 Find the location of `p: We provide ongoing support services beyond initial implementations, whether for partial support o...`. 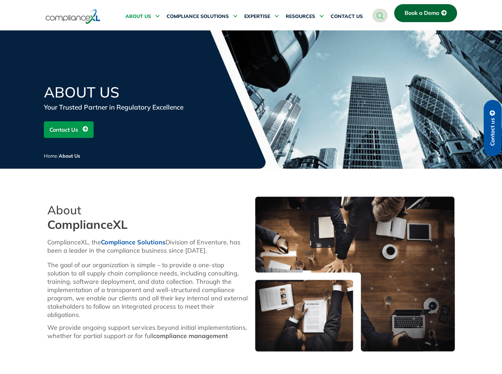

p: We provide ongoing support services beyond initial implementations, whether for partial support o... is located at coordinates (148, 332).